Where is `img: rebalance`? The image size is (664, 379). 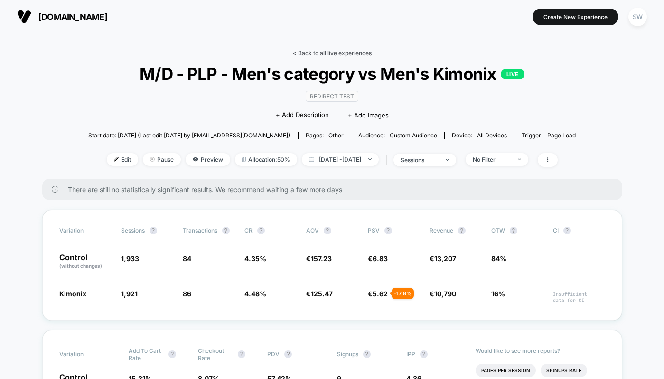 img: rebalance is located at coordinates (244, 159).